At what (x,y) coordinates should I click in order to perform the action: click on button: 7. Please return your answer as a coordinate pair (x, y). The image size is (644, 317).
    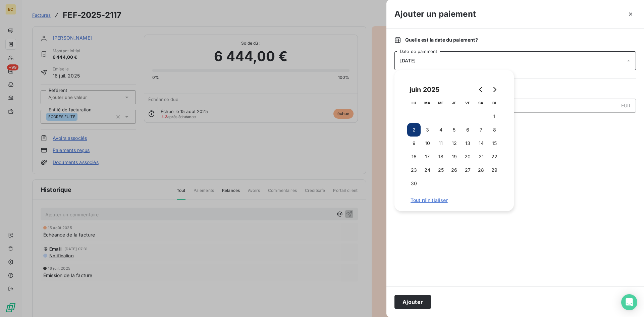
    Looking at the image, I should click on (481, 130).